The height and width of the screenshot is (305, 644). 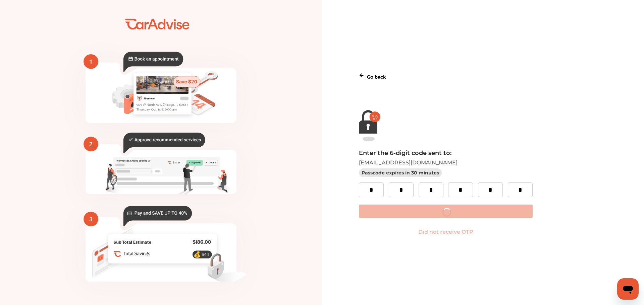 I want to click on p: Passcode expires in 30 minutes, so click(x=400, y=173).